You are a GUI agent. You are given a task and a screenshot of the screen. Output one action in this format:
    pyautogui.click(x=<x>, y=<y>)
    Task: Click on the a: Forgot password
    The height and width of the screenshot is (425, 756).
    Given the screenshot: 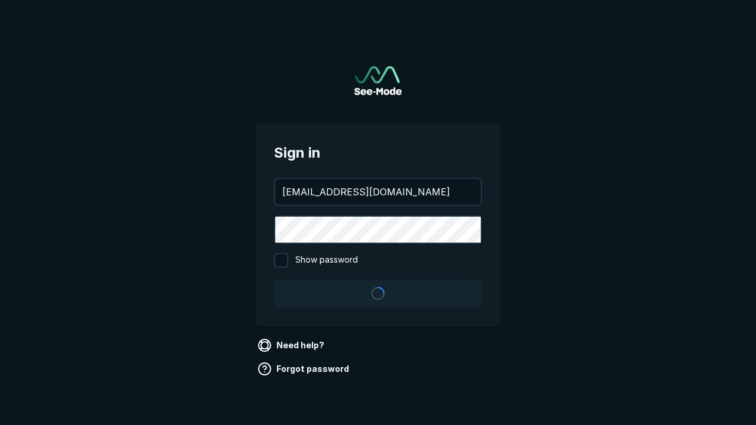 What is the action you would take?
    pyautogui.click(x=304, y=369)
    